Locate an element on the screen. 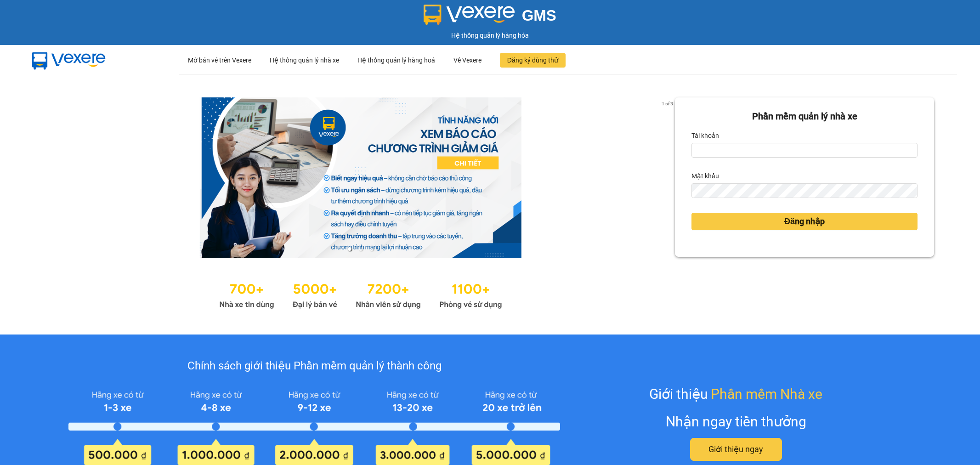  li: slide item 1 is located at coordinates (349, 249).